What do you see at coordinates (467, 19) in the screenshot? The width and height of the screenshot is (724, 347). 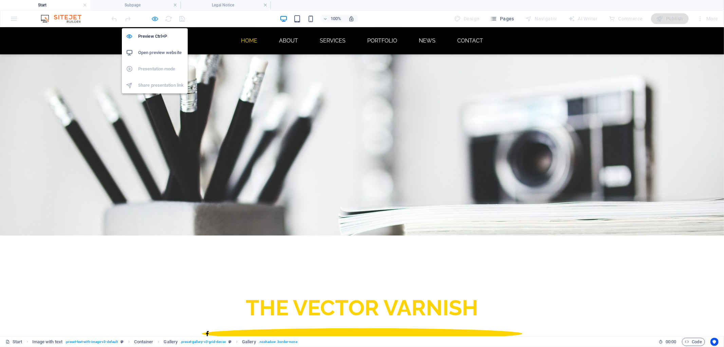 I see `div: Design (Ctrl+Alt+Y)` at bounding box center [467, 19].